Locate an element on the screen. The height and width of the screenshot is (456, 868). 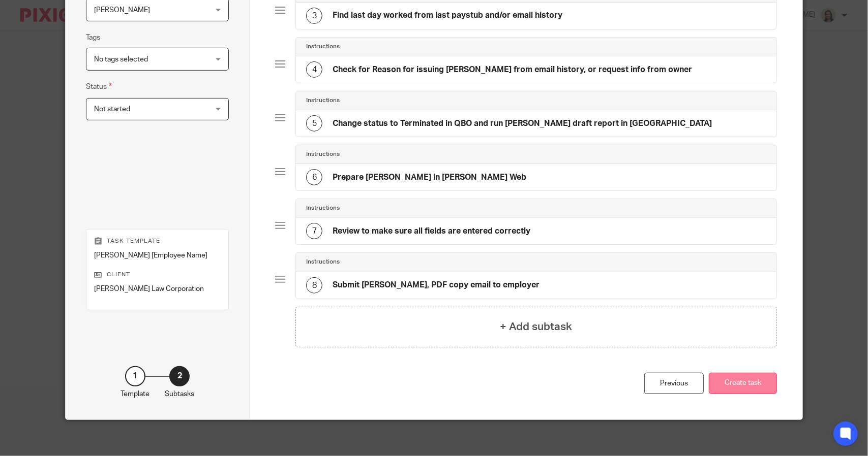
h4: Find last day worked from last paystub and/or email history is located at coordinates (447, 15).